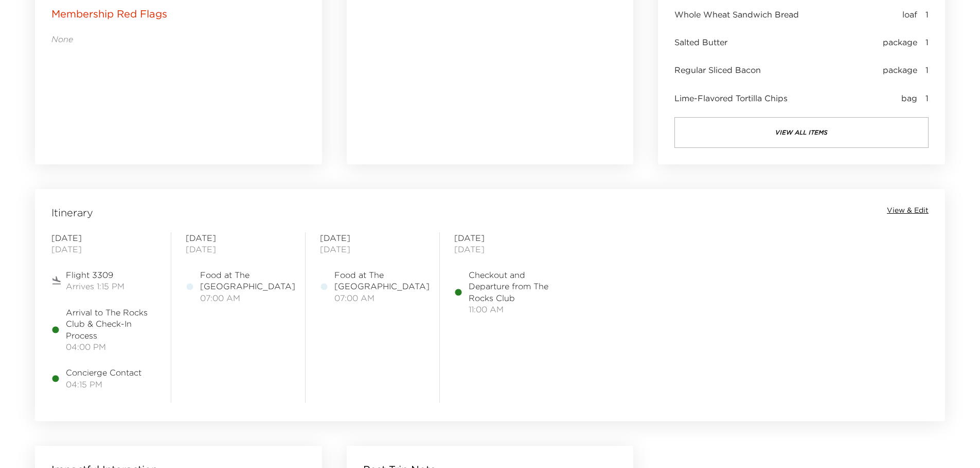 Image resolution: width=980 pixels, height=468 pixels. I want to click on span: bag, so click(909, 98).